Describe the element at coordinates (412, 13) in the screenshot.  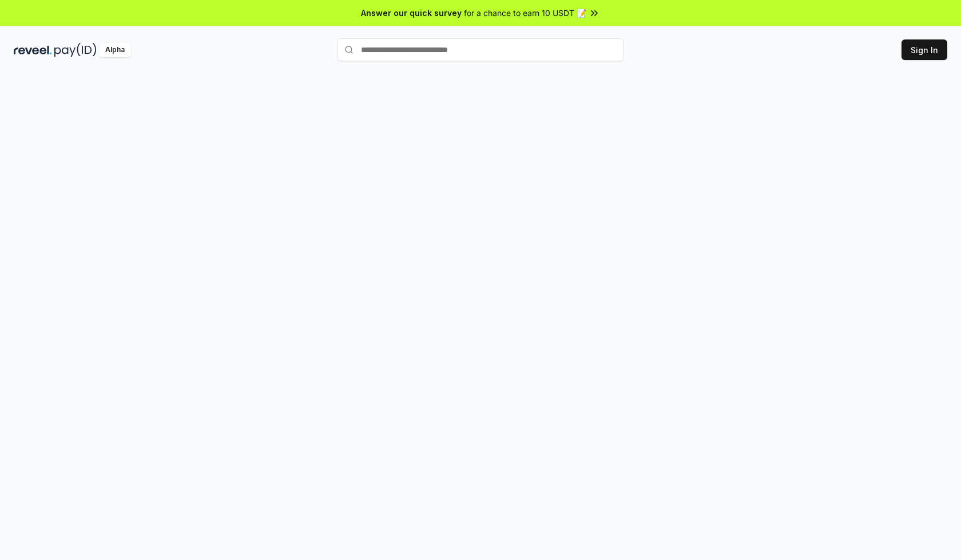
I see `span: Answer our quick survey` at that location.